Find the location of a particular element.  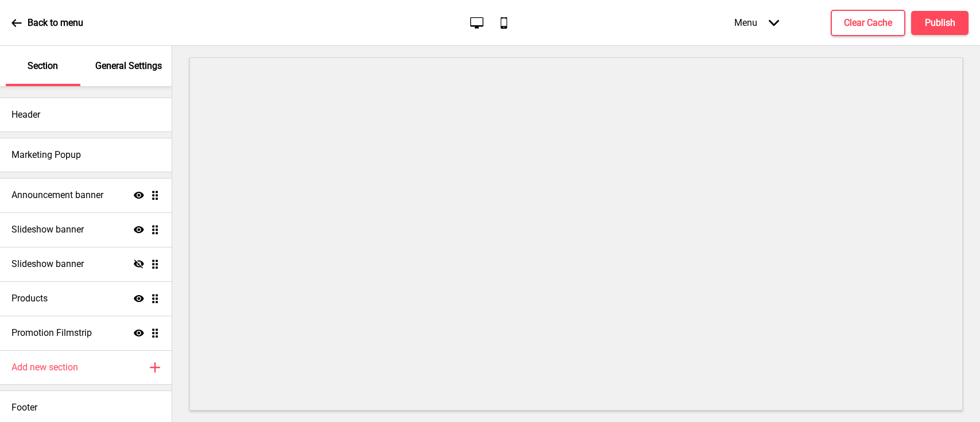

h4: Add new section is located at coordinates (45, 368).